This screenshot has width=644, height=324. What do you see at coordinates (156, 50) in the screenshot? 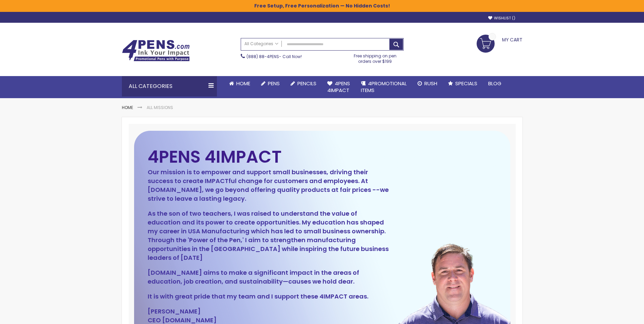
I see `img: 4Pens Custom Pens and Promotional Products` at bounding box center [156, 50].